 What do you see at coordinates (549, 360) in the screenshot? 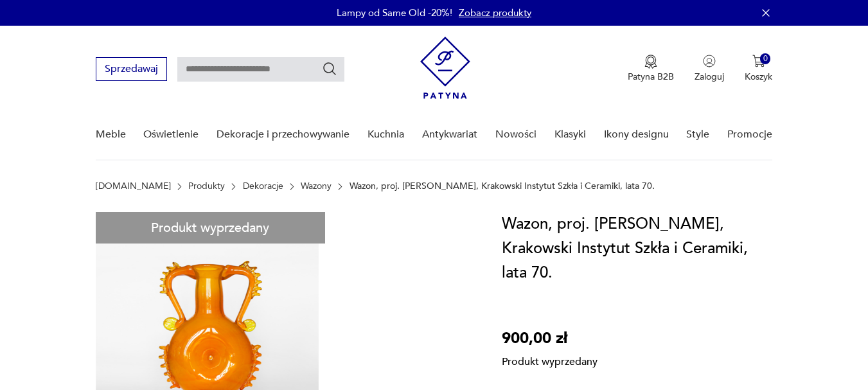
I see `p: Produkt wyprzedany` at bounding box center [549, 360].